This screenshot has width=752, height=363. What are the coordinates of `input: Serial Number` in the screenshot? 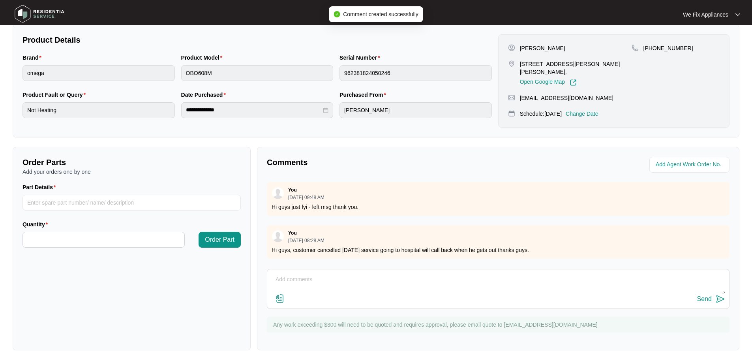 It's located at (416, 73).